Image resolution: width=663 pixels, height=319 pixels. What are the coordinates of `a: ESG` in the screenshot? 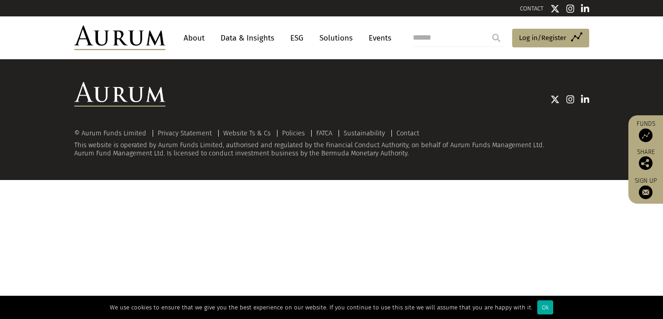 It's located at (297, 38).